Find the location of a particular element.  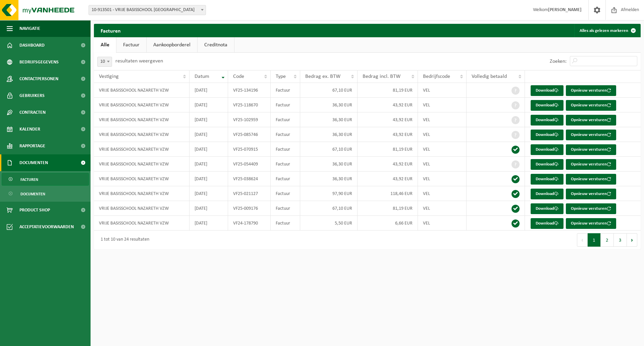

span: Gebruikers is located at coordinates (32, 96).